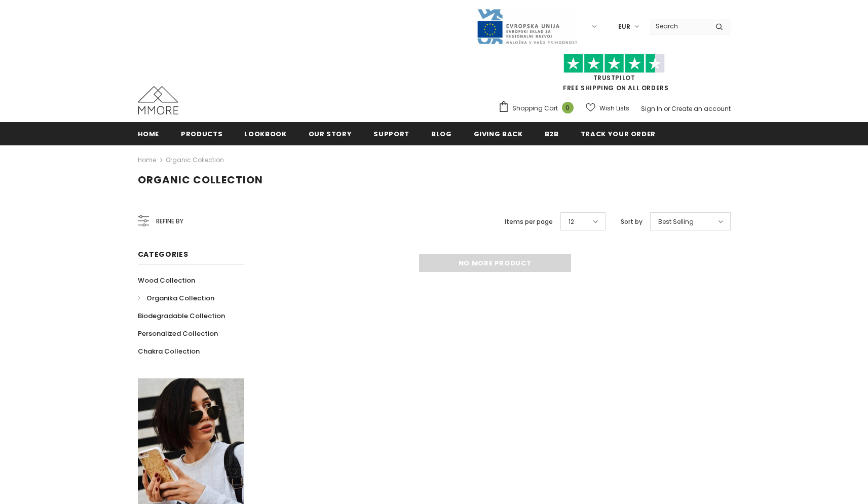  What do you see at coordinates (618, 134) in the screenshot?
I see `span: Track your order` at bounding box center [618, 134].